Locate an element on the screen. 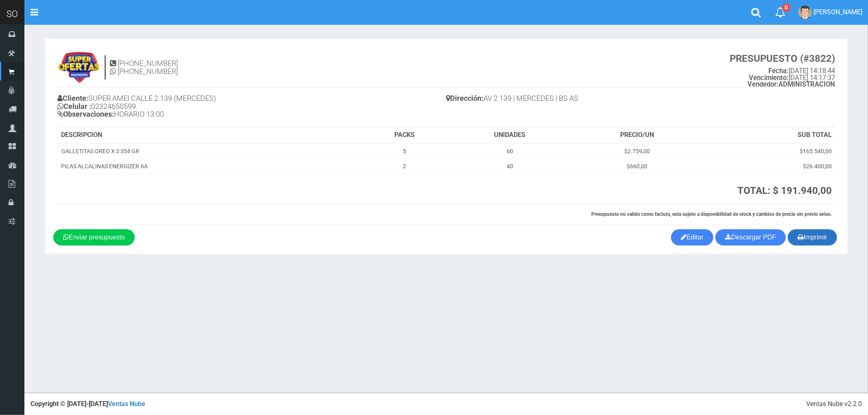 This screenshot has height=415, width=868. b: ADMINISTRACION is located at coordinates (791, 84).